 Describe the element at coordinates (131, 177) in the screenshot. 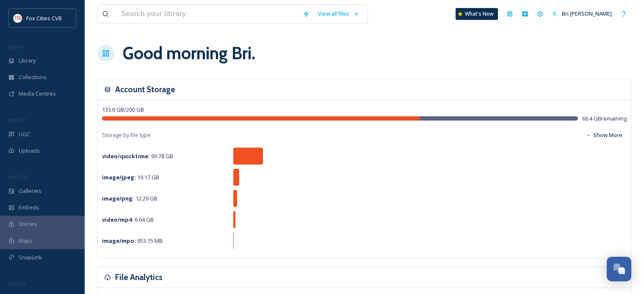

I see `span: 19.17 GB` at that location.